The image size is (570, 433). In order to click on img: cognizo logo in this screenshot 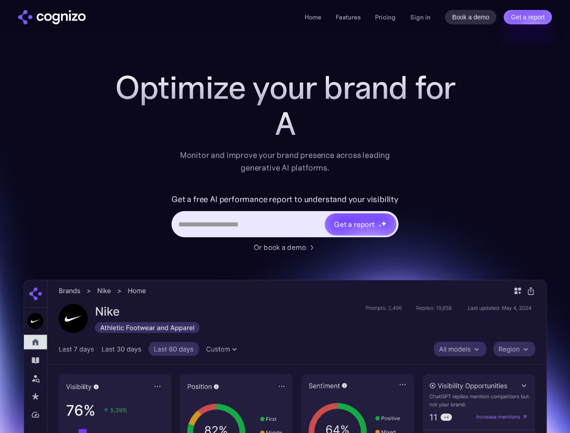, I will do `click(52, 17)`.